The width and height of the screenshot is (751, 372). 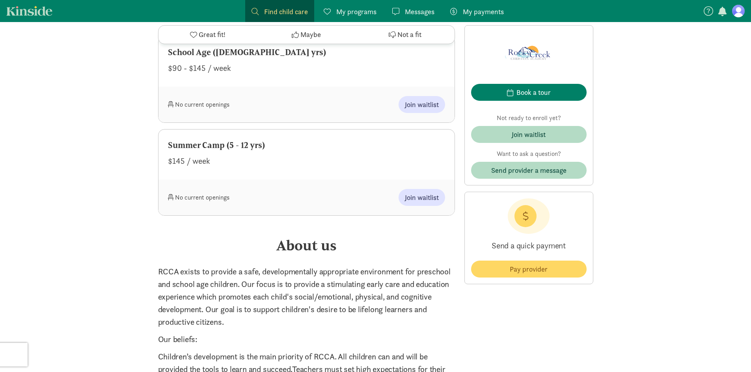 What do you see at coordinates (528, 154) in the screenshot?
I see `p: Want to ask a question?` at bounding box center [528, 154].